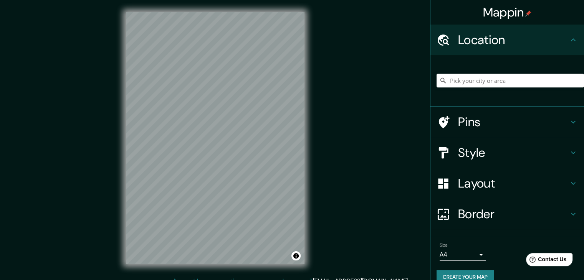  Describe the element at coordinates (462, 255) in the screenshot. I see `div: A4` at that location.